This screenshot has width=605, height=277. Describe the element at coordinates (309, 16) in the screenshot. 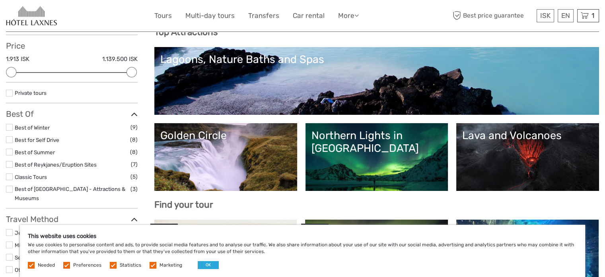

I see `a: Car rental` at that location.